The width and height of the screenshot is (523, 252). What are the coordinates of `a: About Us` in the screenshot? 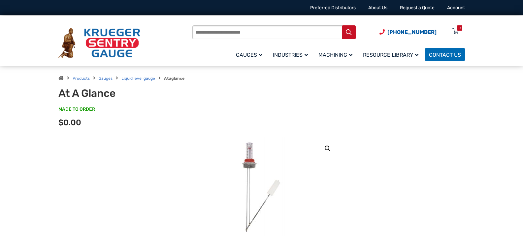 It's located at (378, 8).